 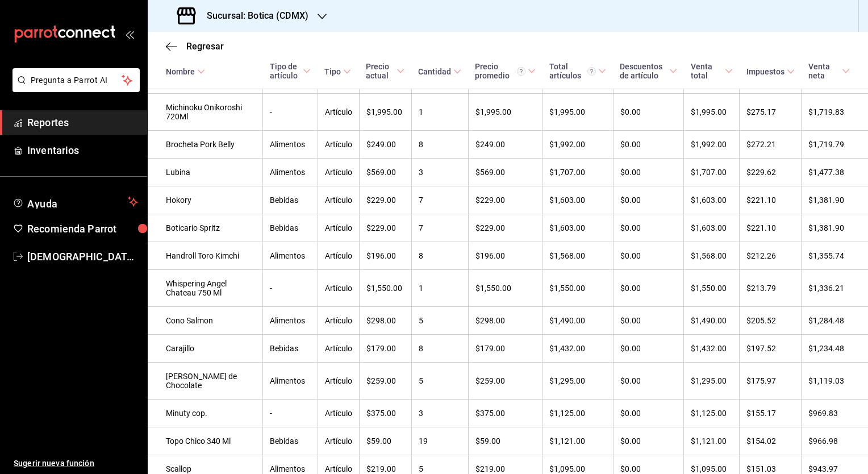 I want to click on td: $1,568.00, so click(x=712, y=256).